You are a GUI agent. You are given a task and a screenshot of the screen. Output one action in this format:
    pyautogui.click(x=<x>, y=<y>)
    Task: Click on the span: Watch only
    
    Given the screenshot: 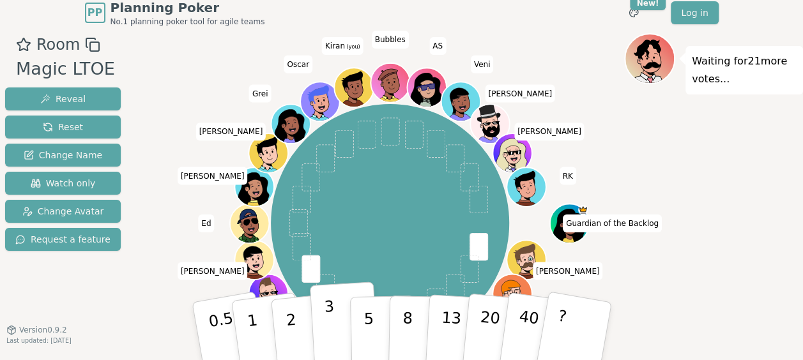 What is the action you would take?
    pyautogui.click(x=63, y=183)
    